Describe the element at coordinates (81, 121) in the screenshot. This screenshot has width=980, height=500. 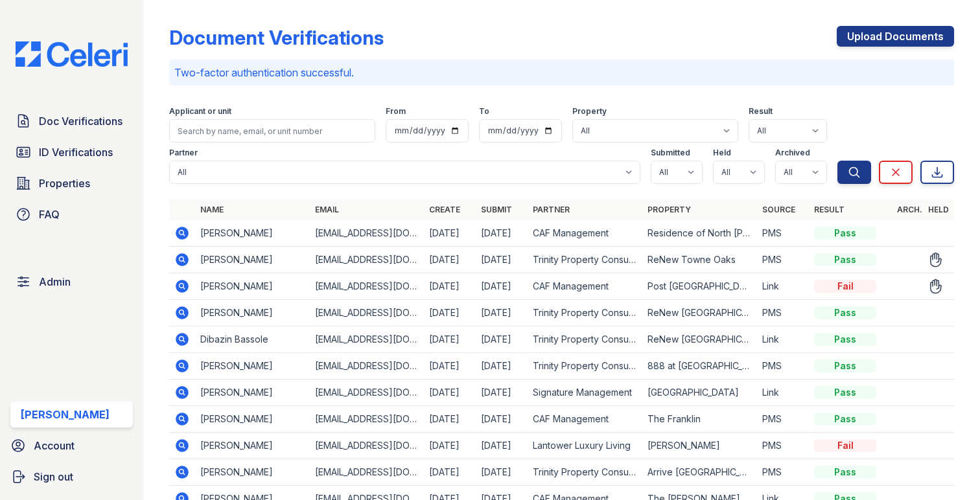
I see `span: Doc Verifications` at that location.